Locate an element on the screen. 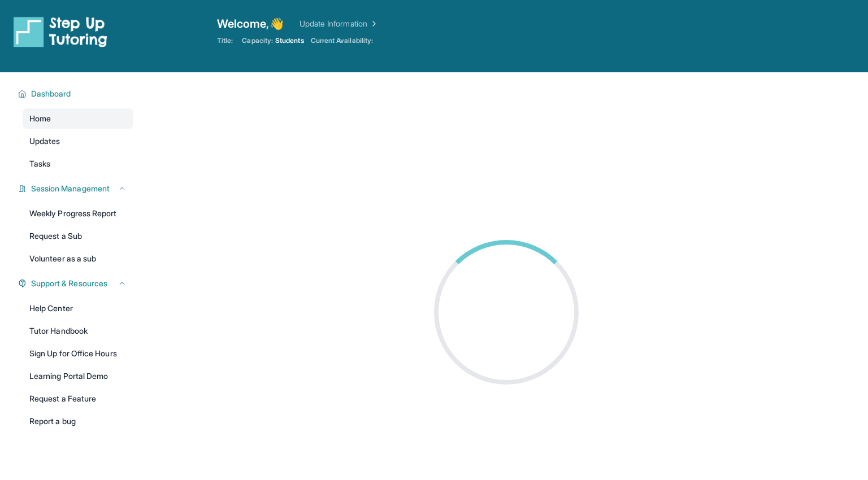 Image resolution: width=868 pixels, height=480 pixels. a: Sign Up for Office Hours is located at coordinates (78, 353).